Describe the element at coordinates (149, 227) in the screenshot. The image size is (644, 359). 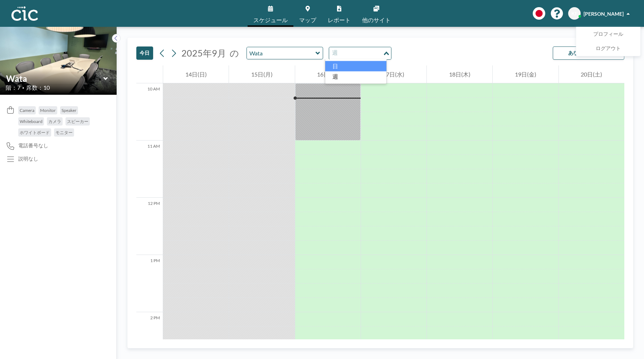
I see `div: 12 PM` at that location.